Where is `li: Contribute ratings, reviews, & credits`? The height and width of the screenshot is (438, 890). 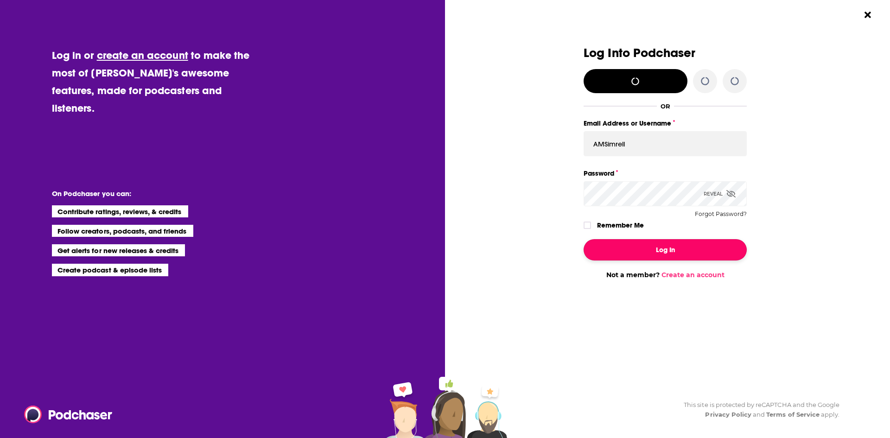 li: Contribute ratings, reviews, & credits is located at coordinates (120, 211).